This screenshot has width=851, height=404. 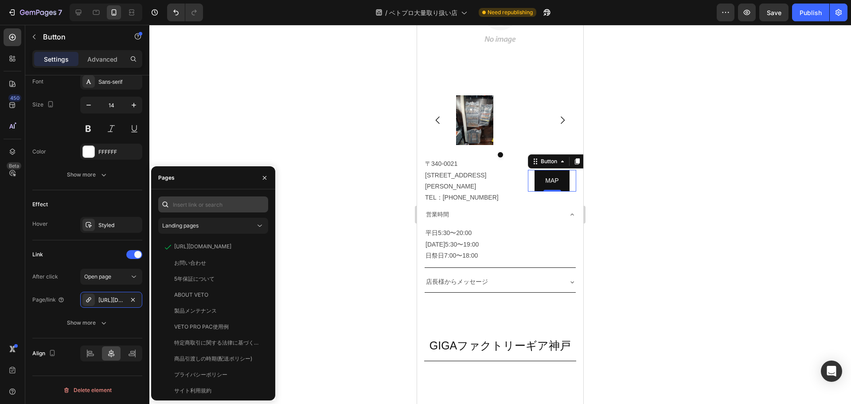 I want to click on img: image_demo.jpg, so click(x=58, y=95).